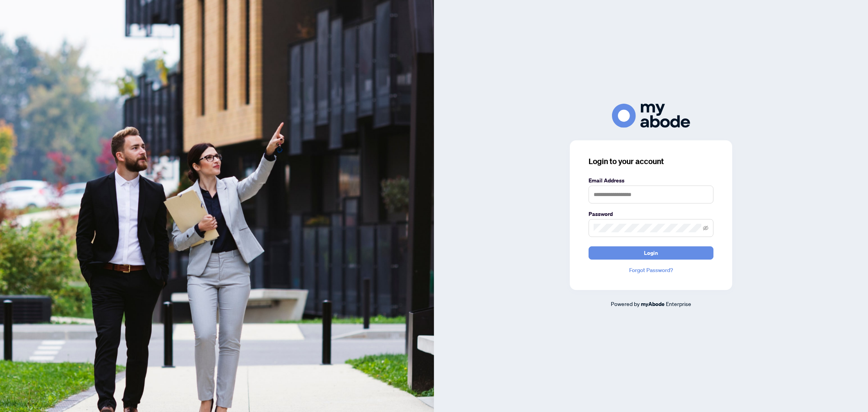 This screenshot has height=412, width=868. I want to click on img: ma-logo, so click(651, 115).